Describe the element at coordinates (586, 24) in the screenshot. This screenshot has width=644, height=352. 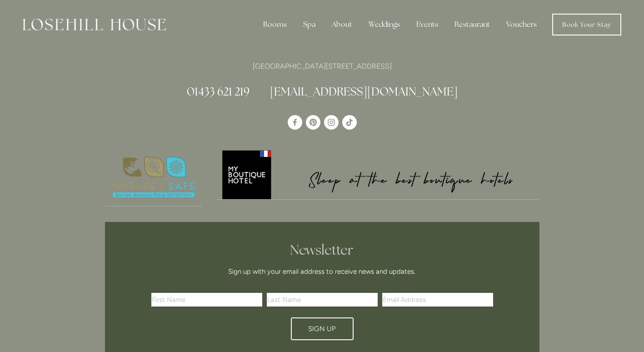
I see `a: Book Your Stay` at that location.